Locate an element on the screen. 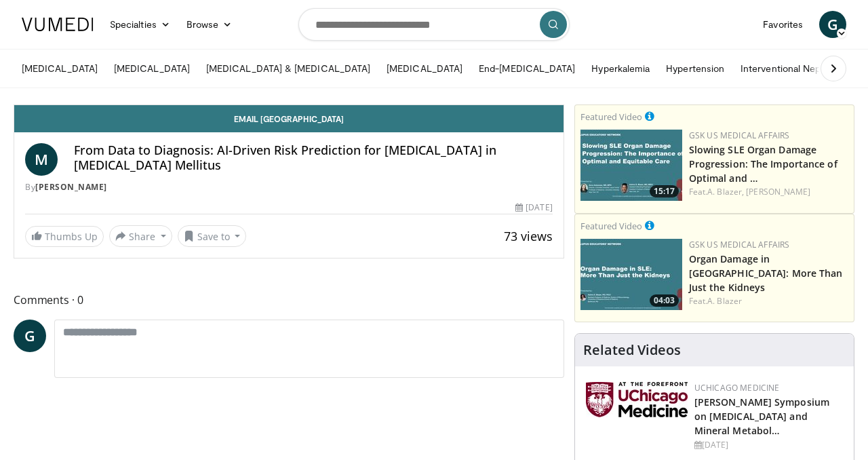  button: Share is located at coordinates (140, 237).